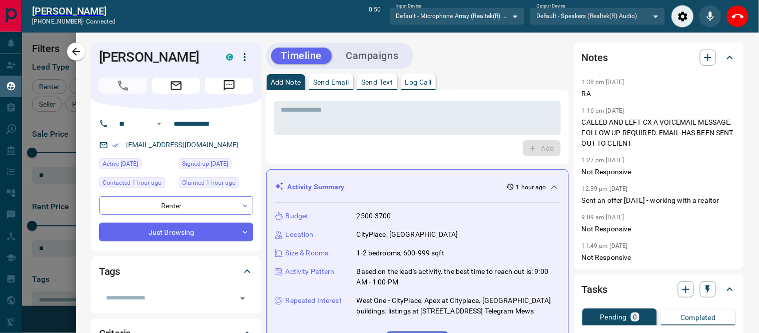 The width and height of the screenshot is (759, 333). What do you see at coordinates (738, 16) in the screenshot?
I see `div: End Call` at bounding box center [738, 16].